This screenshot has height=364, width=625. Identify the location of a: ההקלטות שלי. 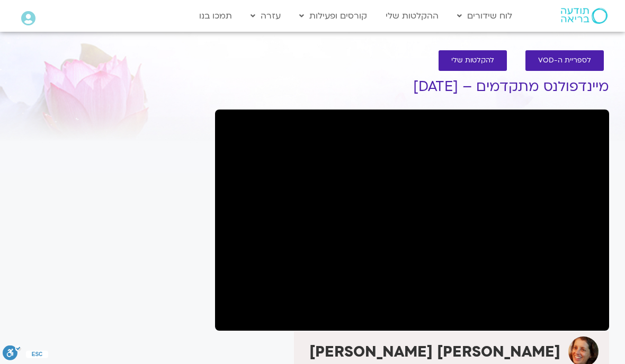
(412, 16).